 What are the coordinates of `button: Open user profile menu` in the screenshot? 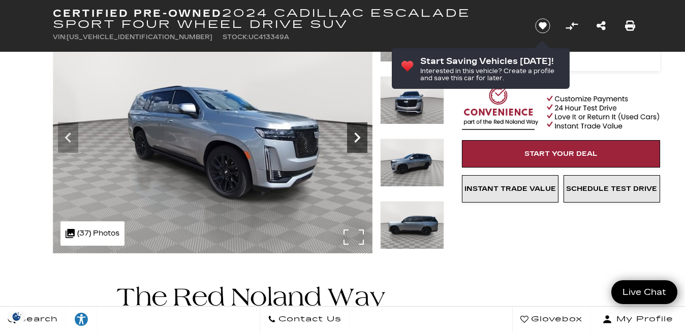 It's located at (637, 319).